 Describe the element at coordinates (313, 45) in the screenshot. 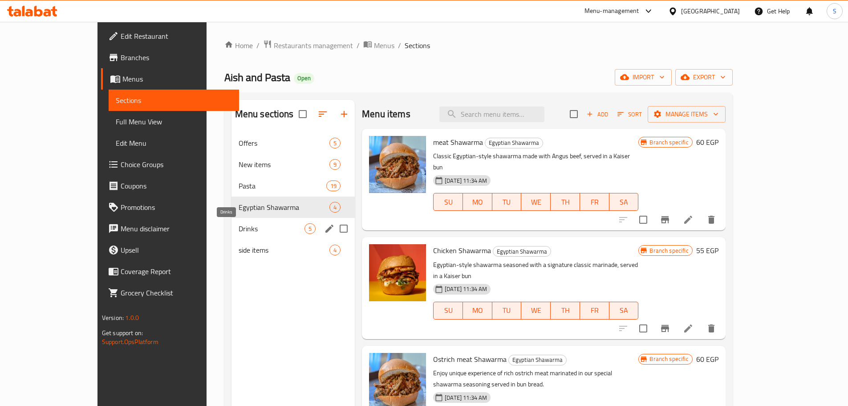

I see `span: Restaurants management` at that location.